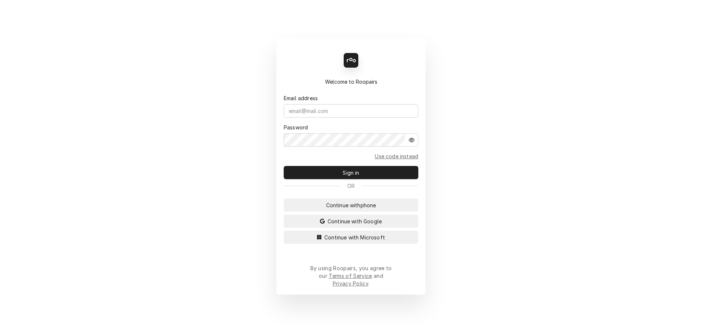 This screenshot has height=333, width=702. What do you see at coordinates (351, 173) in the screenshot?
I see `button: Sign in` at bounding box center [351, 173].